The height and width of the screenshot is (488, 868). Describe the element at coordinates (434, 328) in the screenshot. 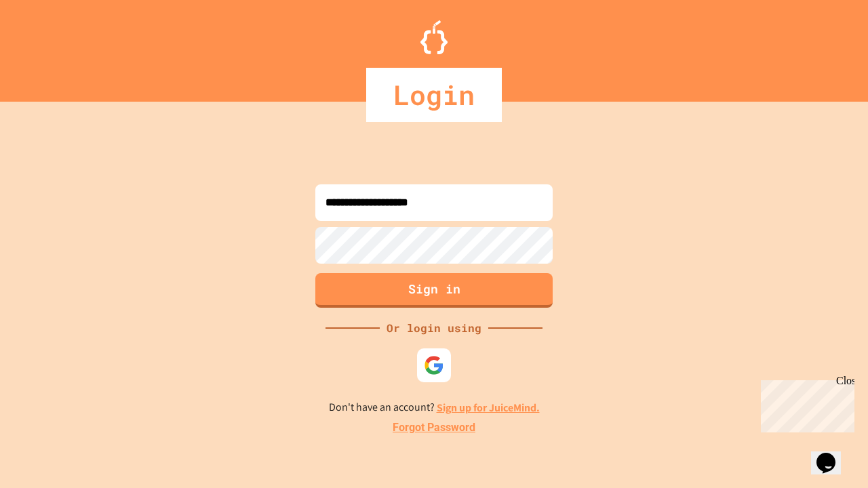

I see `div: Or login using` at that location.